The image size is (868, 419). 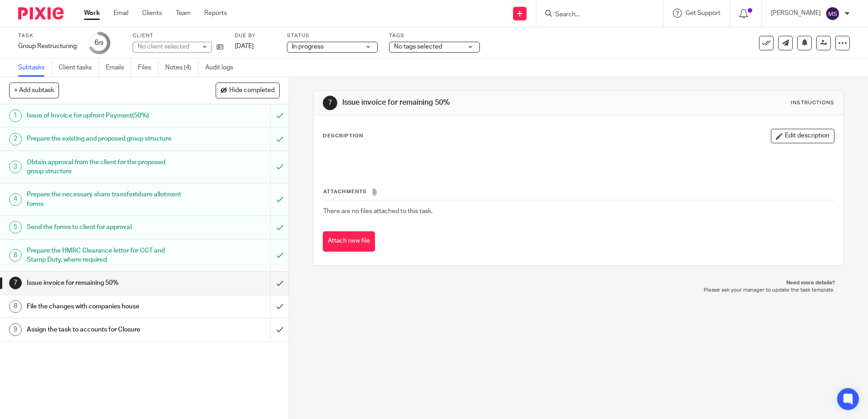 I want to click on img: svg%3E, so click(x=833, y=13).